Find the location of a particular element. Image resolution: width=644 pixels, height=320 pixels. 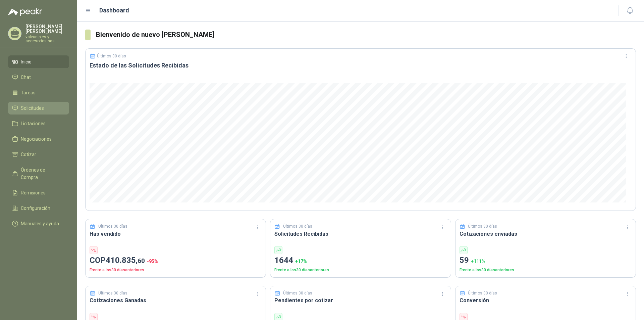

span: -95 % is located at coordinates (152, 261).